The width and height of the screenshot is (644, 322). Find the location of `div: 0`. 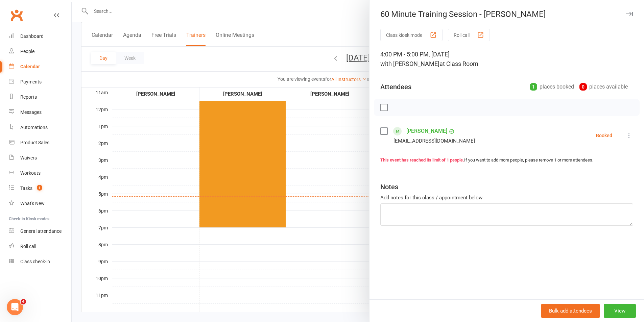

div: 0 is located at coordinates (584, 86).